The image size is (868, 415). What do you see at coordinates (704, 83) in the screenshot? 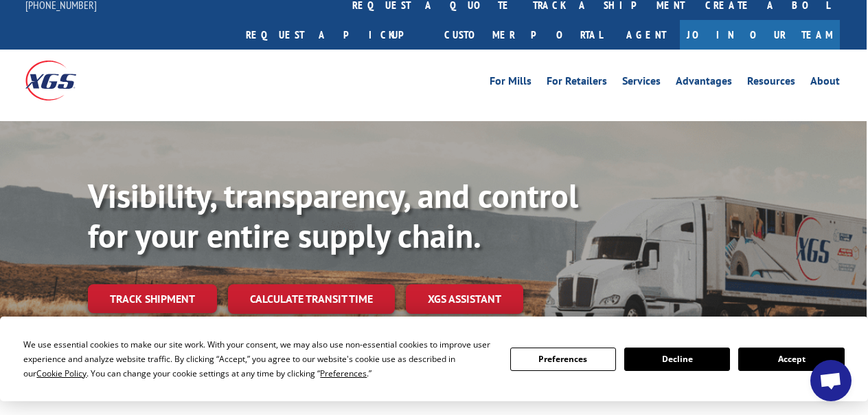
I see `a: Advantages` at bounding box center [704, 83].